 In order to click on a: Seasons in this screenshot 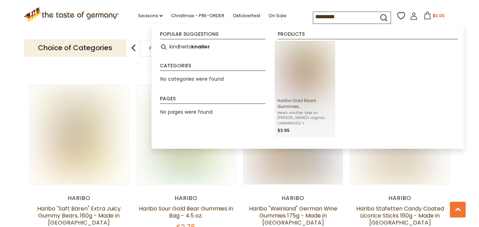, I will do `click(151, 16)`.